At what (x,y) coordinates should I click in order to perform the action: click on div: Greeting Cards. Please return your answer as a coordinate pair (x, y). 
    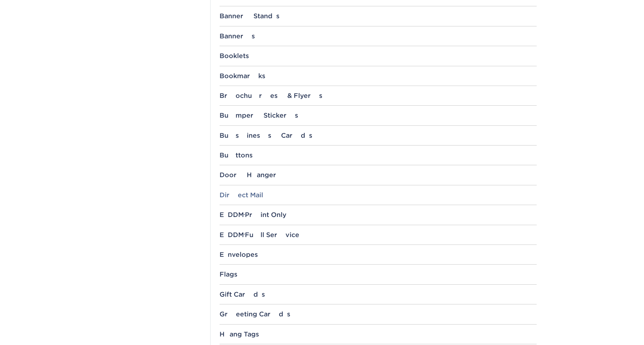
    Looking at the image, I should click on (378, 314).